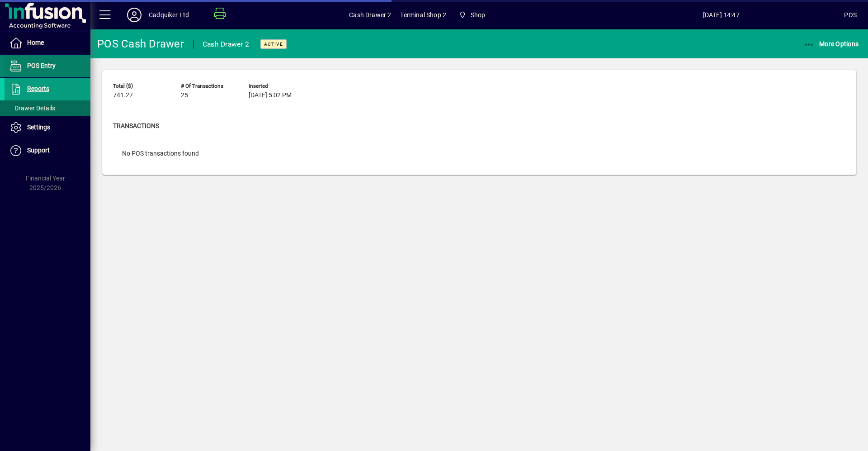 This screenshot has height=451, width=868. Describe the element at coordinates (225, 44) in the screenshot. I see `div: Cash Drawer 2` at that location.